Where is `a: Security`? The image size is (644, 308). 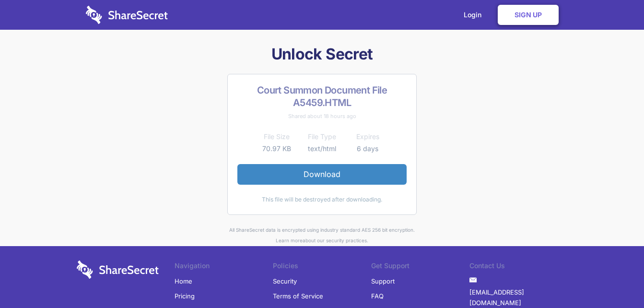 a: Security is located at coordinates (285, 281).